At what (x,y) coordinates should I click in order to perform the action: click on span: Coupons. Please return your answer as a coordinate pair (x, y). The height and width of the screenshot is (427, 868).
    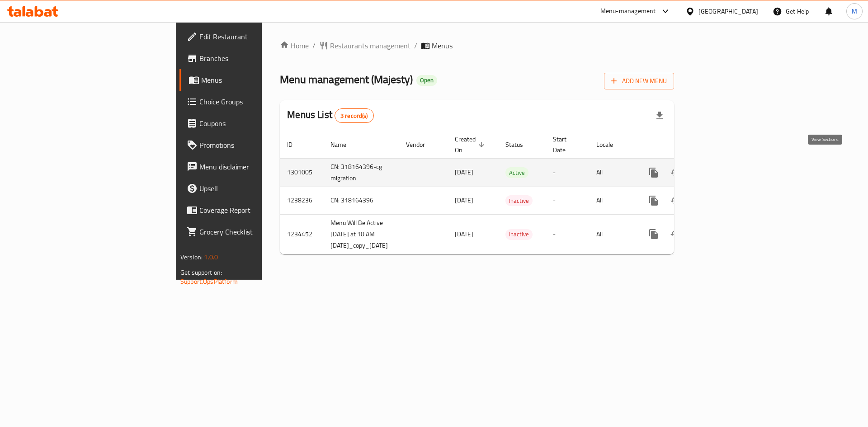
    Looking at the image, I should click on (256, 124).